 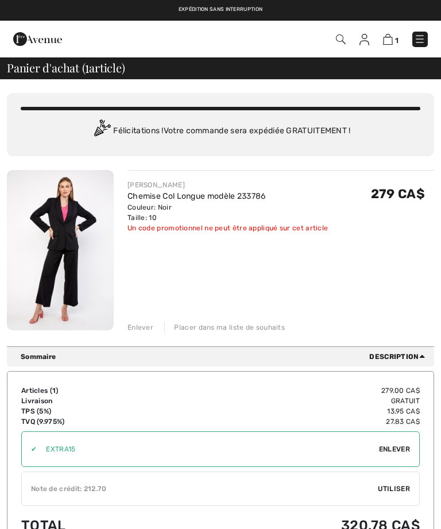 What do you see at coordinates (292, 411) in the screenshot?
I see `td: 13.95 CA$` at bounding box center [292, 411].